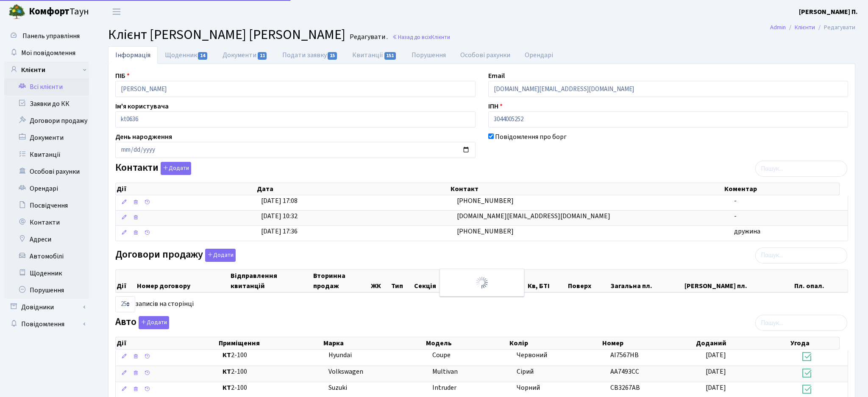  What do you see at coordinates (47, 240) in the screenshot?
I see `a: Адреси` at bounding box center [47, 240].